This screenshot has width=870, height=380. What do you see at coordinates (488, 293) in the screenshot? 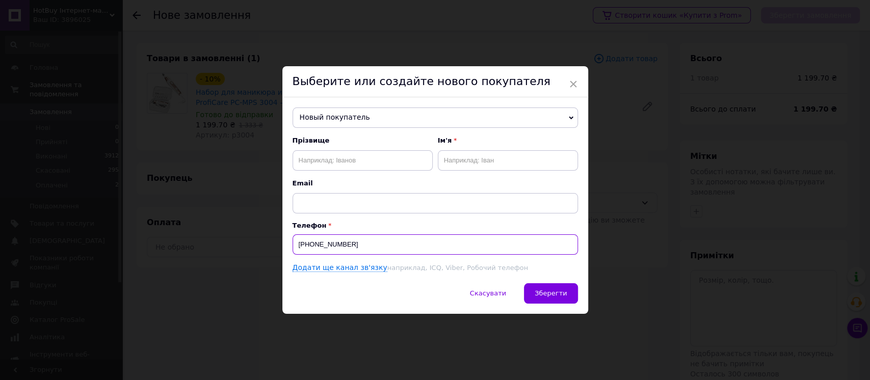
I see `span: Скасувати` at bounding box center [488, 293].